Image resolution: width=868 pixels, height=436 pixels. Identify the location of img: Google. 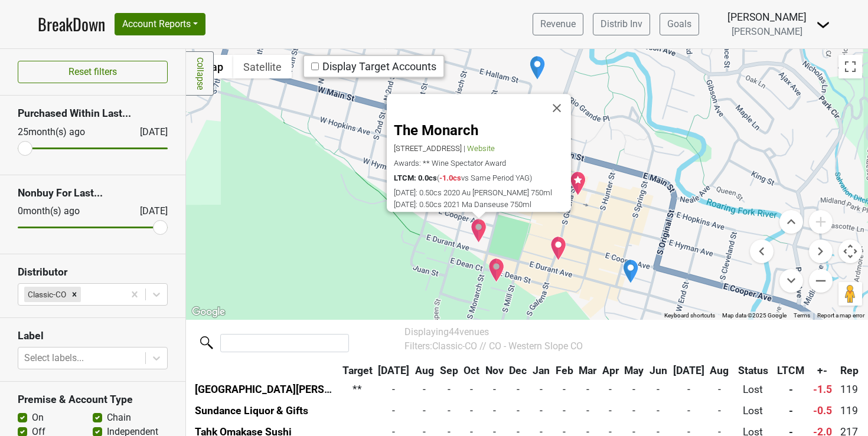
(208, 312).